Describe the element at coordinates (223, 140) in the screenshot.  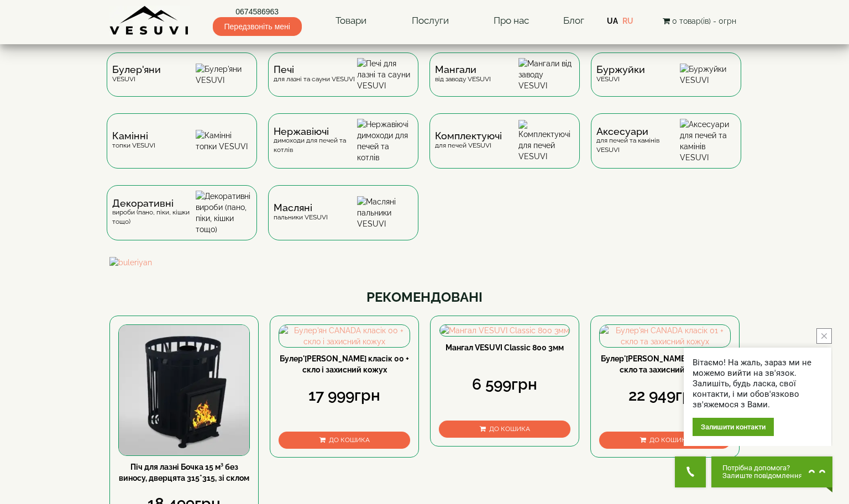
I see `img: Камінні топки VESUVI` at that location.